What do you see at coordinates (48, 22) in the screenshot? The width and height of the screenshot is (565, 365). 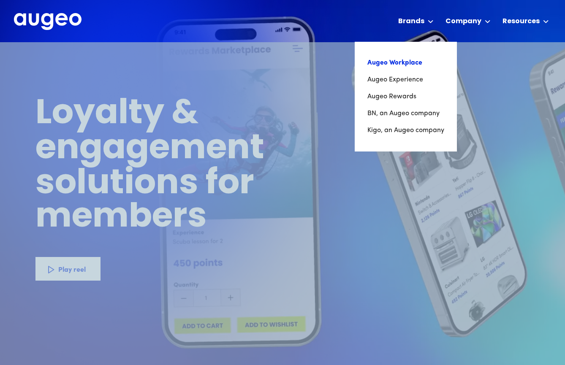 I see `img: Augeo's full logo in white.` at bounding box center [48, 22].